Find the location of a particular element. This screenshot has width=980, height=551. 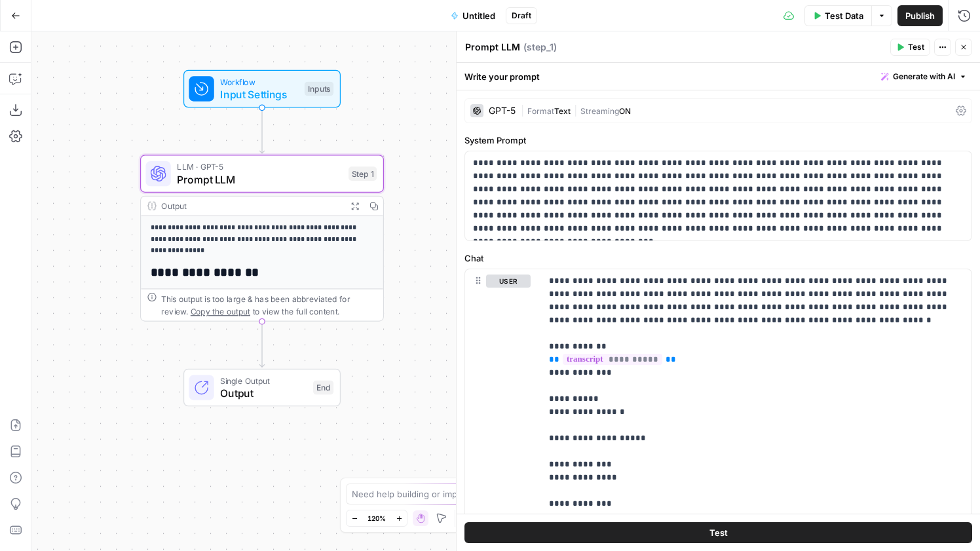

span: Test Data is located at coordinates (844, 16).